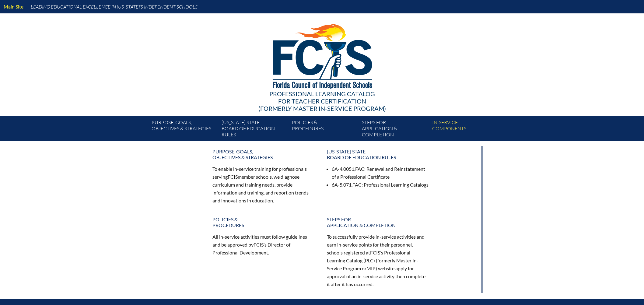 The height and width of the screenshot is (305, 644). What do you see at coordinates (378, 260) in the screenshot?
I see `p: To successfully provide in-service activities and earn in-service points for their personnel, sch...` at bounding box center [378, 260].